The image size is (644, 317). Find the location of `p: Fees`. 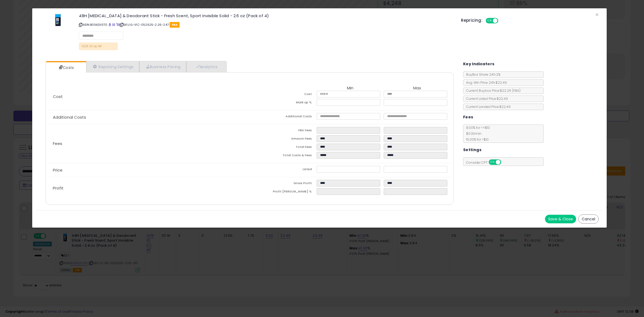

p: Fees is located at coordinates (149, 143).